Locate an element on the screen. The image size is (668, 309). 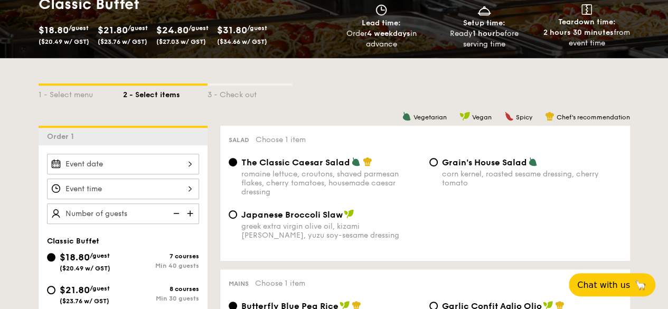
span: Teardown time: is located at coordinates (587, 22).